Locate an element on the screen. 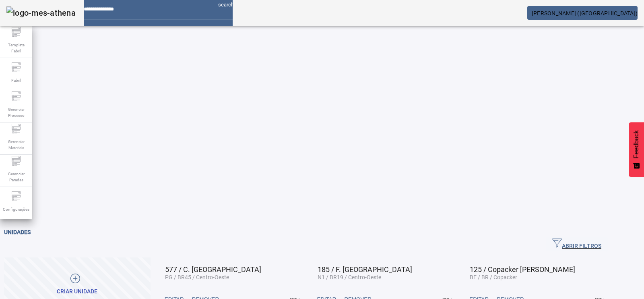 This screenshot has width=644, height=299. button: ABRIR FILTROS is located at coordinates (577, 245).